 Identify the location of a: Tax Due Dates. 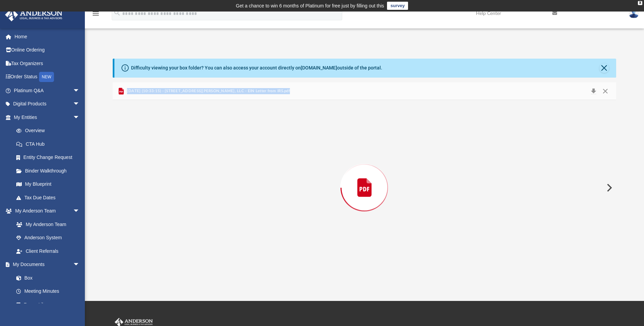
(50, 197).